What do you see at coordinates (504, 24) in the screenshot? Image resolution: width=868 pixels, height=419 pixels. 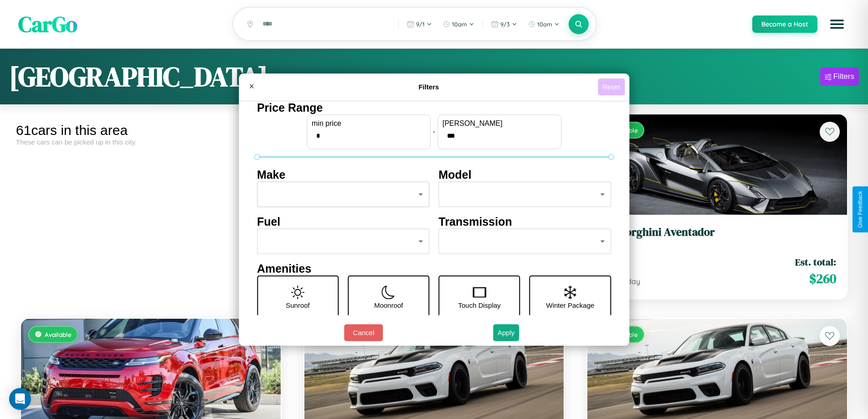 I see `button: 9/3` at bounding box center [504, 24].